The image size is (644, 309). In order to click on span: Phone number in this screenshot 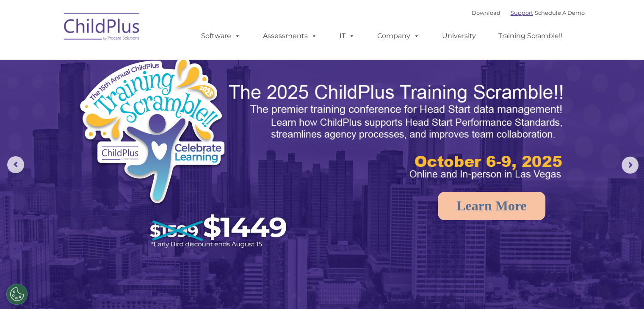, I will do `click(135, 93)`.